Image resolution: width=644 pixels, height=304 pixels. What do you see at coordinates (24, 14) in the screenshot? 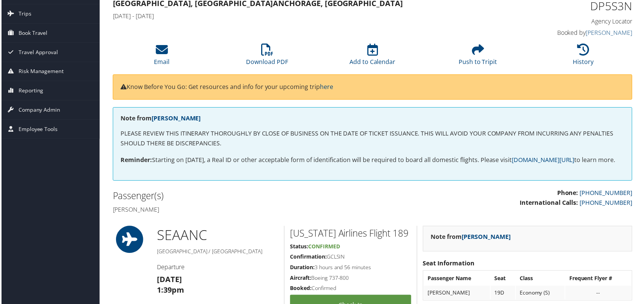
I see `span: Trips` at bounding box center [24, 14].